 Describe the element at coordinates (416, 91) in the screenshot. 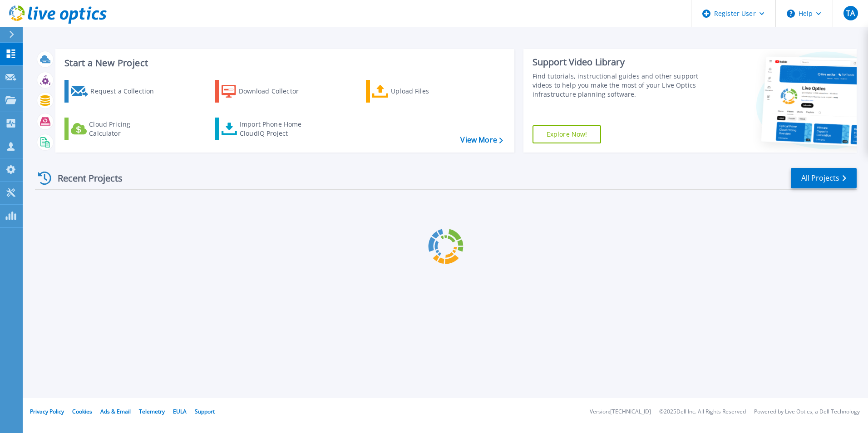

I see `a: Upload Files` at that location.